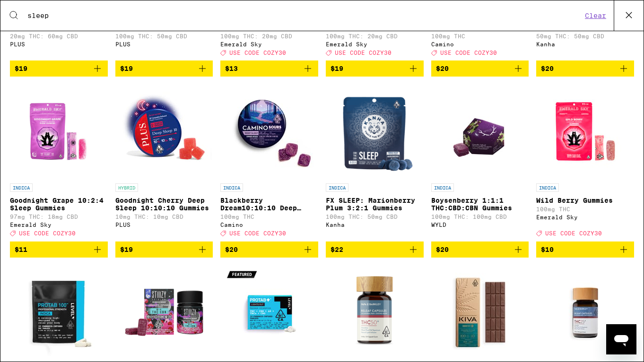 This screenshot has height=362, width=644. What do you see at coordinates (585, 200) in the screenshot?
I see `p: Wild Berry Gummies` at bounding box center [585, 200].